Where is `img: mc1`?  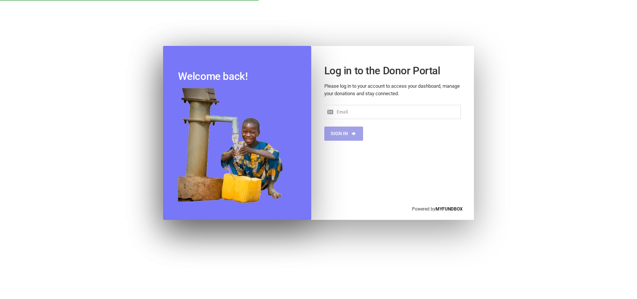 img: mc1 is located at coordinates (231, 146).